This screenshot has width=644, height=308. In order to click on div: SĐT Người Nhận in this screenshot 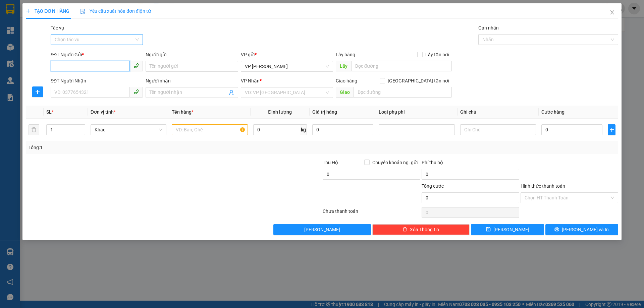, I will do `click(97, 81)`.